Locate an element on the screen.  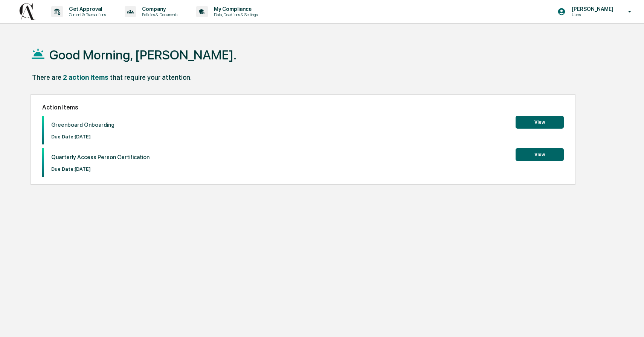
p: Users is located at coordinates (591, 15).